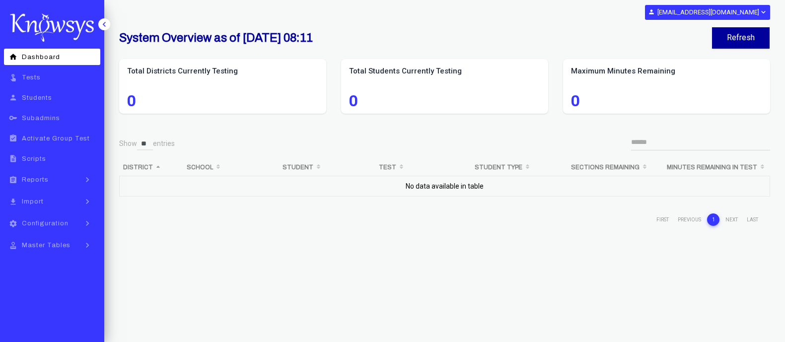 Image resolution: width=785 pixels, height=342 pixels. Describe the element at coordinates (147, 144) in the screenshot. I see `label: Show entries` at that location.